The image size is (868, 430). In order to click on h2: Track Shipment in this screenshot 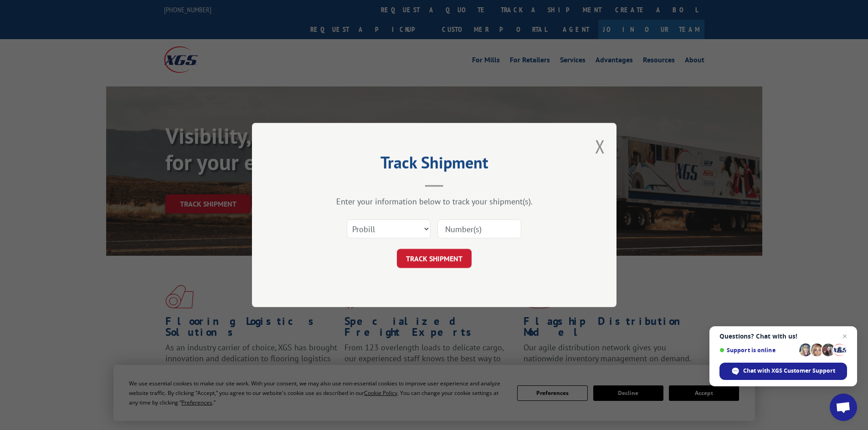, I will do `click(434, 164)`.